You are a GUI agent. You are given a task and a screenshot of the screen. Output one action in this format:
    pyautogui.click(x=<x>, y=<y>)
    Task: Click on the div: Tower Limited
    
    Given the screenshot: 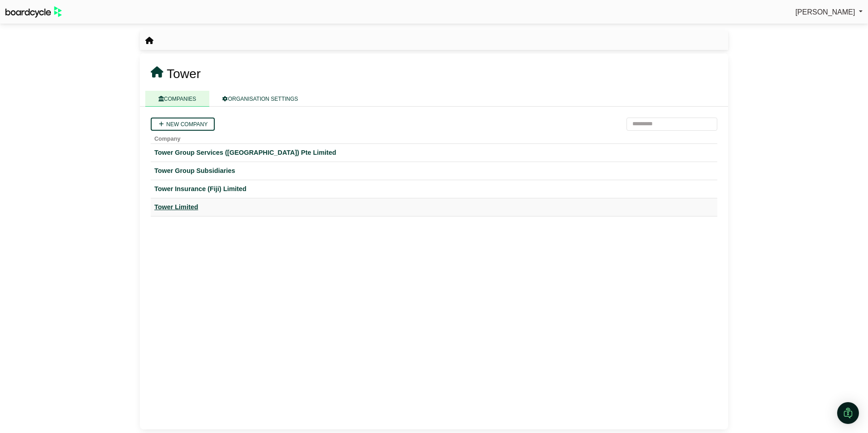 What is the action you would take?
    pyautogui.click(x=434, y=207)
    